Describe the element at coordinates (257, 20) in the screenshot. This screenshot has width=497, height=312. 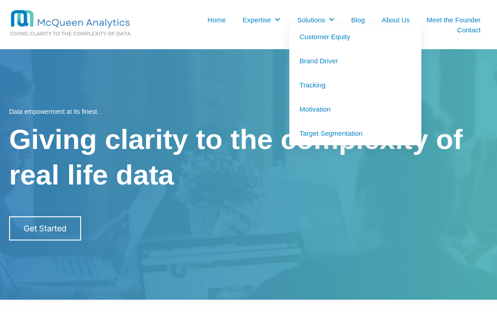
I see `a: Expertise` at that location.